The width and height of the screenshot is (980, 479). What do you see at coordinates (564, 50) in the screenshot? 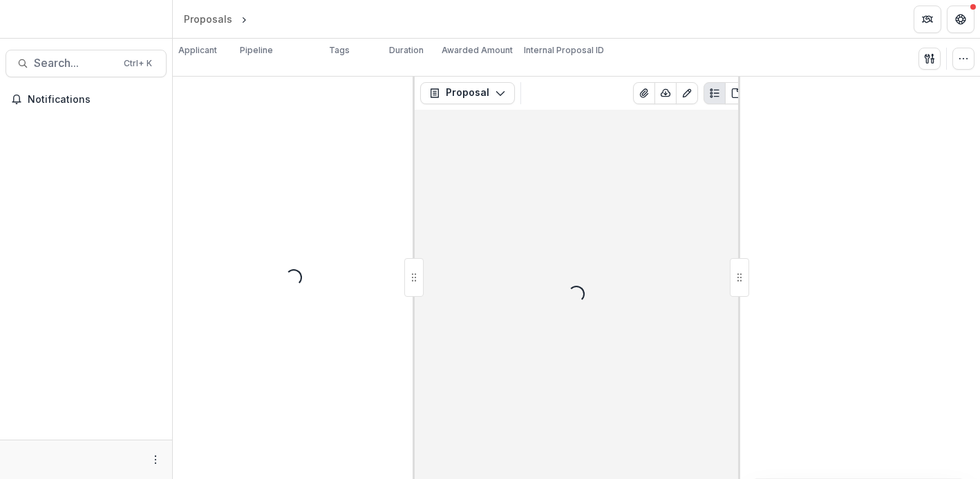
I see `p: Internal Proposal ID` at bounding box center [564, 50].